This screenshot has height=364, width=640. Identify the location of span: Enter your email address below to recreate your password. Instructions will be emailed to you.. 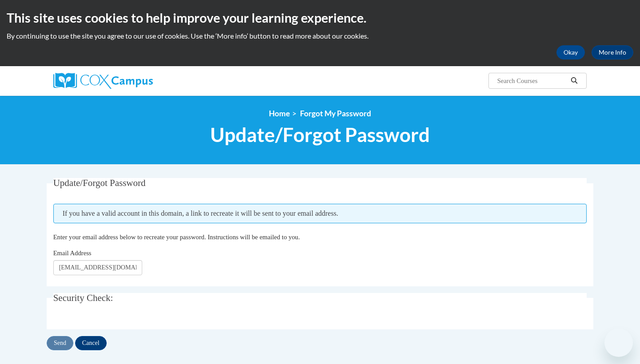
(176, 237).